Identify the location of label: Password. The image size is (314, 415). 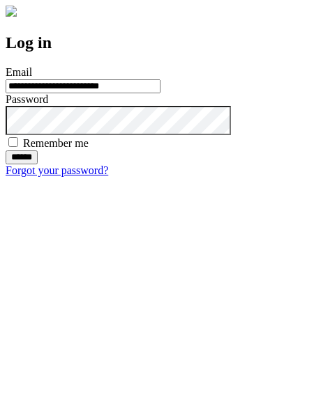
(26, 99).